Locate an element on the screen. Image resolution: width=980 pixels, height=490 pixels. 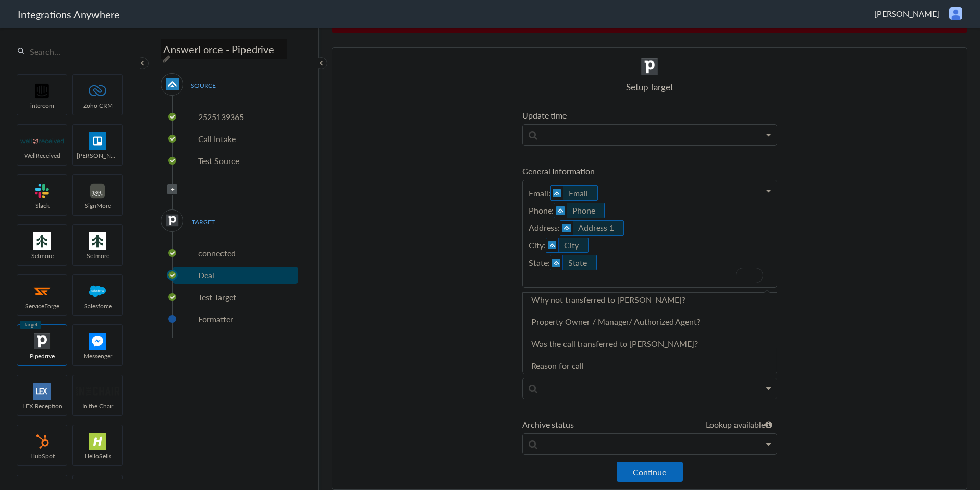
img: slack-logo.svg is located at coordinates (42, 191).